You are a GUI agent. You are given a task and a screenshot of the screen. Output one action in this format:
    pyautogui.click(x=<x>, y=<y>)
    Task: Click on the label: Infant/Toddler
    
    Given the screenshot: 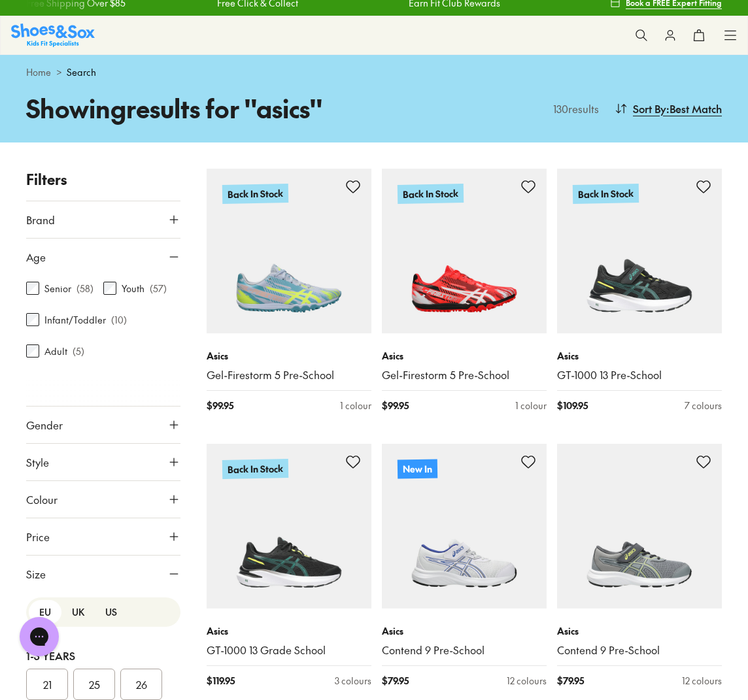 What is the action you would take?
    pyautogui.click(x=75, y=320)
    